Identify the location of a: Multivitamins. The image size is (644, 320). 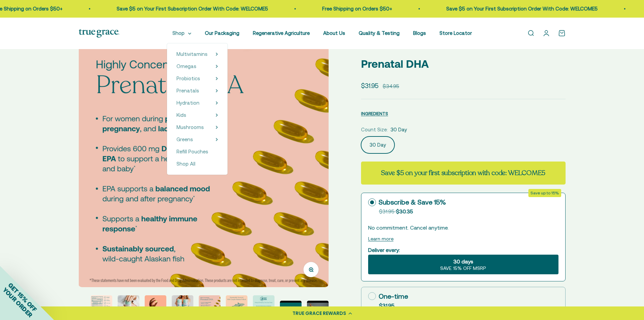
(192, 54).